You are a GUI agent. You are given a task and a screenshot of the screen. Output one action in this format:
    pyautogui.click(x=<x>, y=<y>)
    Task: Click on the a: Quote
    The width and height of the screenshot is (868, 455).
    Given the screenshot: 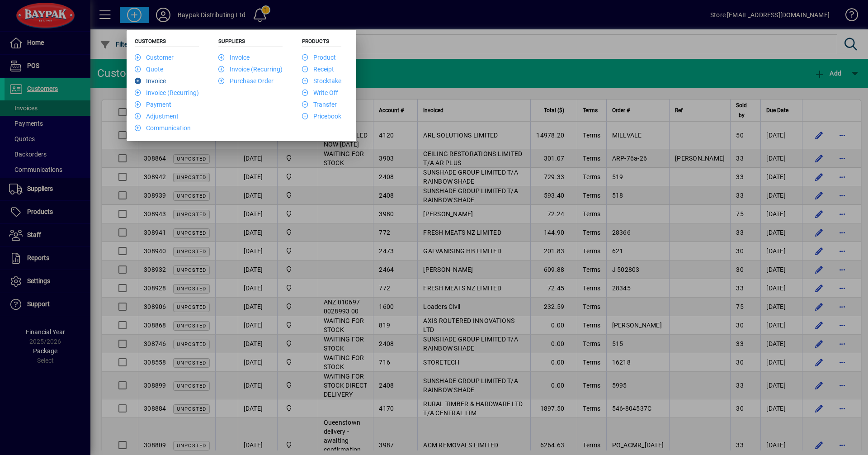 What is the action you would take?
    pyautogui.click(x=148, y=69)
    